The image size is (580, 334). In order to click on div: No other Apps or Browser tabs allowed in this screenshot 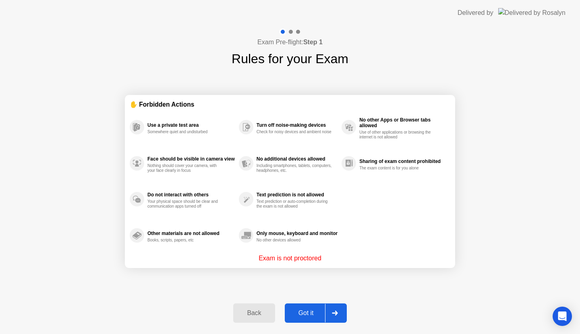, I will do `click(403, 123)`.